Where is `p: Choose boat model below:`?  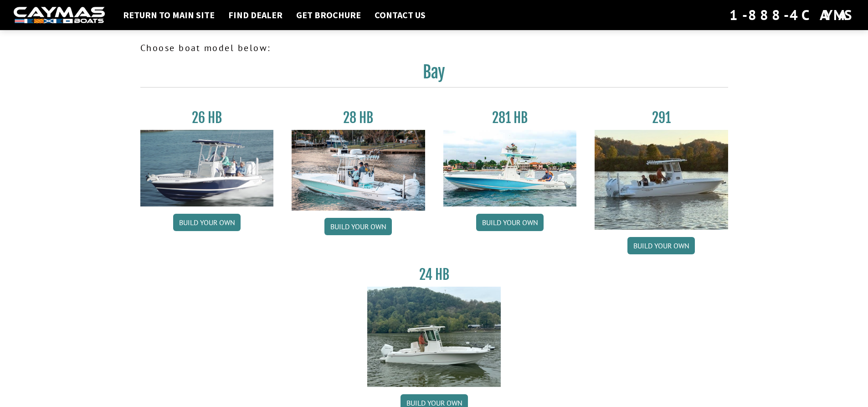 p: Choose boat model below: is located at coordinates (434, 48).